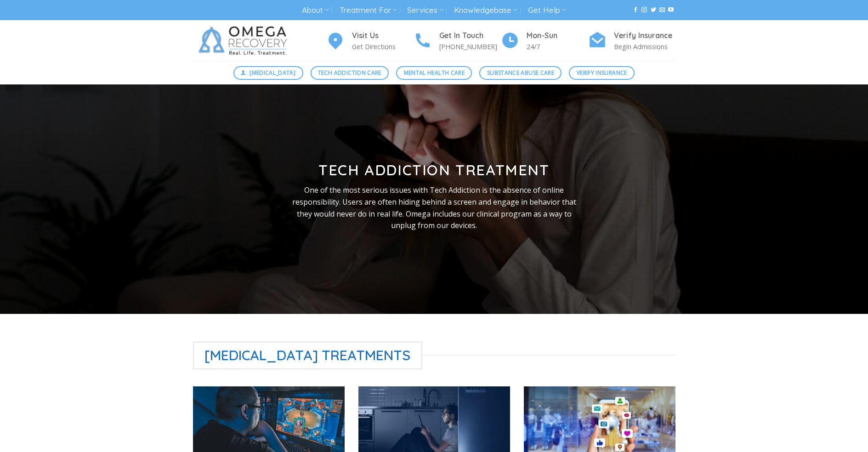 The image size is (868, 452). I want to click on a: Knowledgebase, so click(486, 10).